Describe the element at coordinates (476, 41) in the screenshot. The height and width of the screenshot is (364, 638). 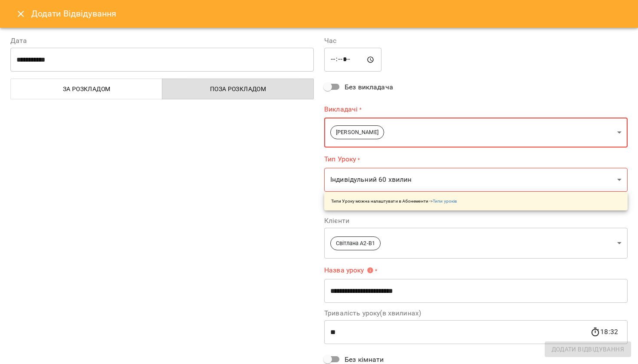
I see `label: Час` at that location.